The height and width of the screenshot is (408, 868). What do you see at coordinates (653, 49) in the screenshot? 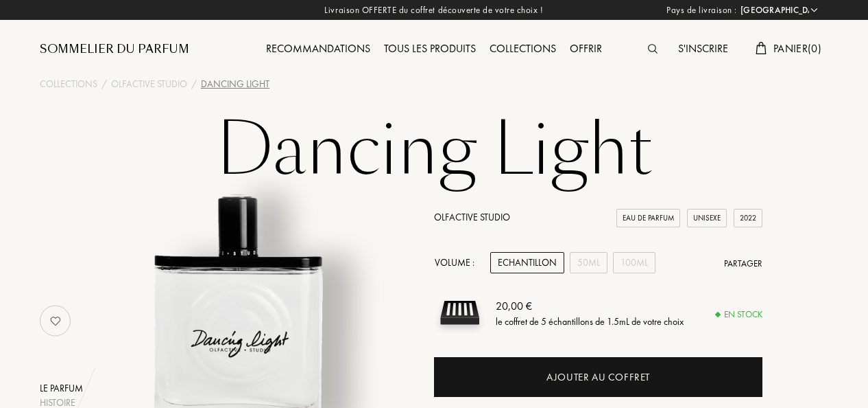
I see `img: search_icn.svg` at bounding box center [653, 49].